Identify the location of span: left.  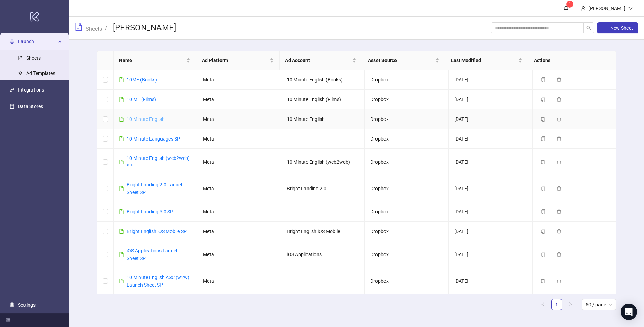
(543, 304).